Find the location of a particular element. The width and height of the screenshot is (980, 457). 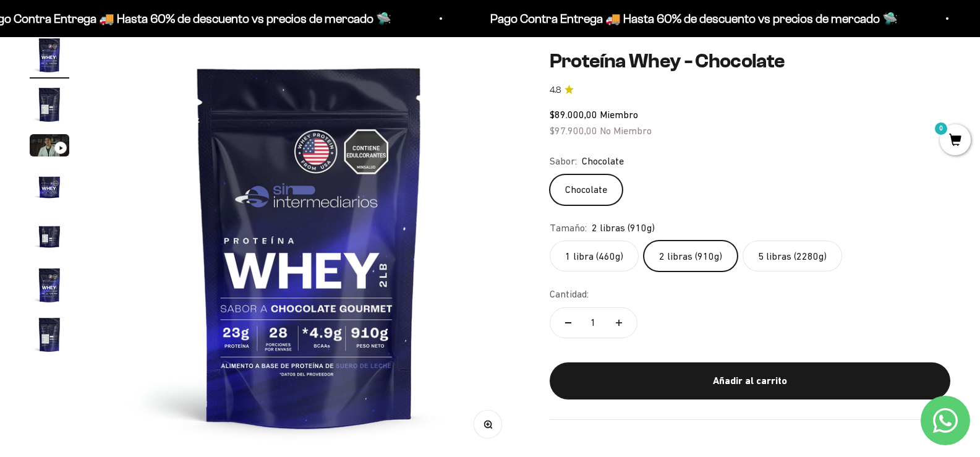

p: Pago Contra Entrega 🚚 Hasta 60% de descuento vs precios de mercado 🛸 is located at coordinates (690, 18).